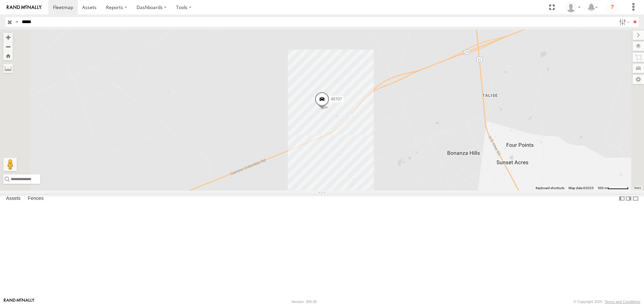  What do you see at coordinates (17, 22) in the screenshot?
I see `label: Search Query` at bounding box center [17, 22].